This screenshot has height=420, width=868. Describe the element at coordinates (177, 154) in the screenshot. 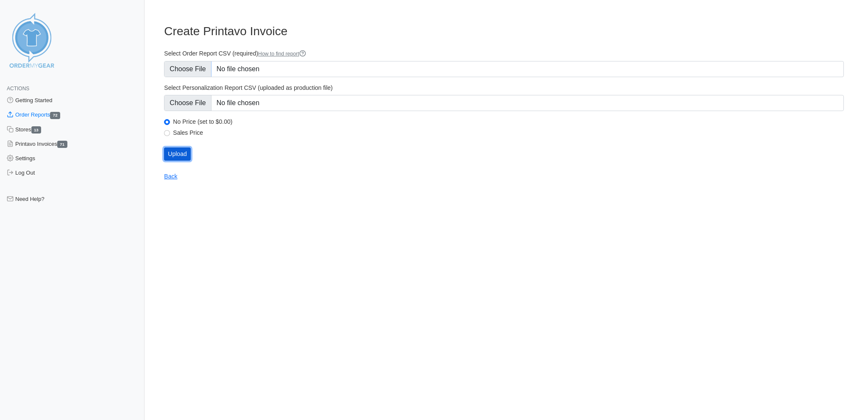

I see `input: Upload` at that location.